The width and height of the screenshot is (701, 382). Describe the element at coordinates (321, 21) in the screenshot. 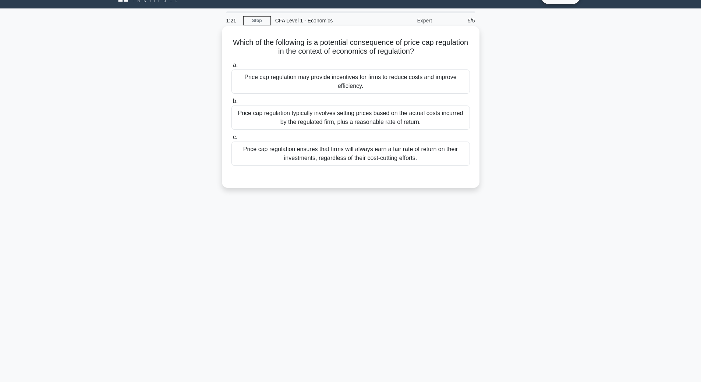

I see `div: CFA Level 1 - Economics` at that location.